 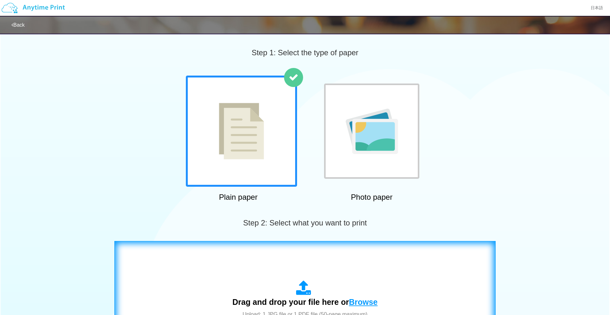 What do you see at coordinates (372, 197) in the screenshot?
I see `h2: Photo paper` at bounding box center [372, 197].